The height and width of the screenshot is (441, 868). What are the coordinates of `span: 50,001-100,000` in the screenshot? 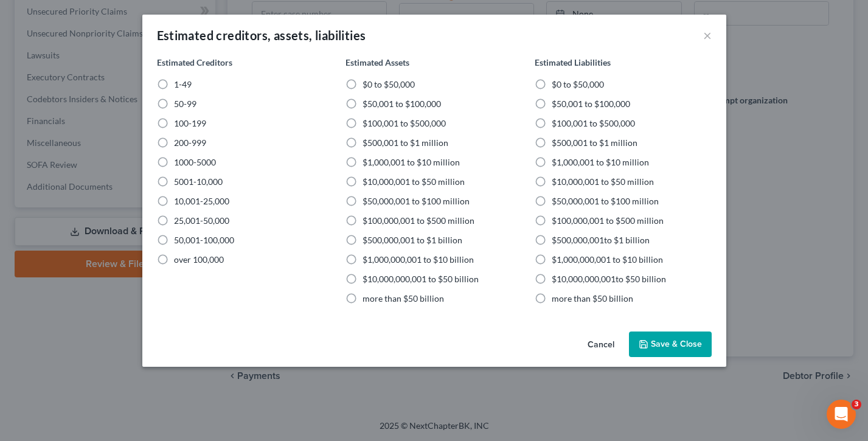 It's located at (204, 240).